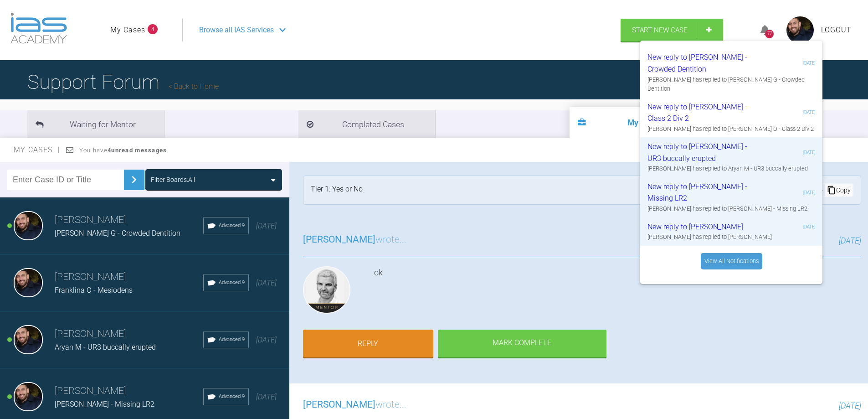 Image resolution: width=868 pixels, height=419 pixels. I want to click on span: You have, so click(123, 150).